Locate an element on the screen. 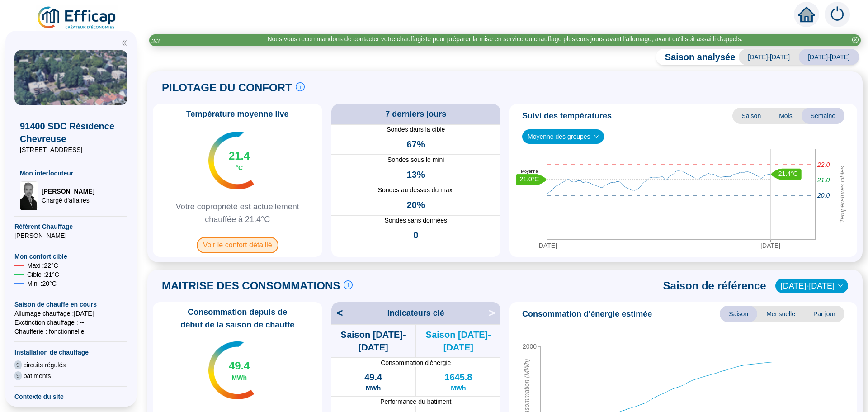  span: Sondes sous le mini is located at coordinates (416, 160).